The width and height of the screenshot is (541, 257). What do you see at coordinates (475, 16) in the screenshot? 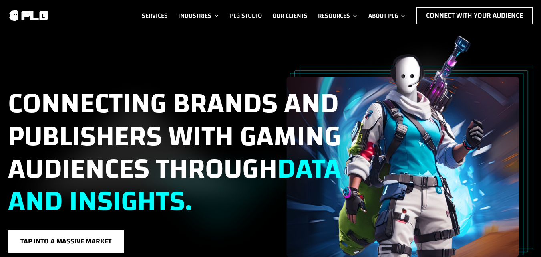
I see `a: Connect with Your Audience` at bounding box center [475, 16].